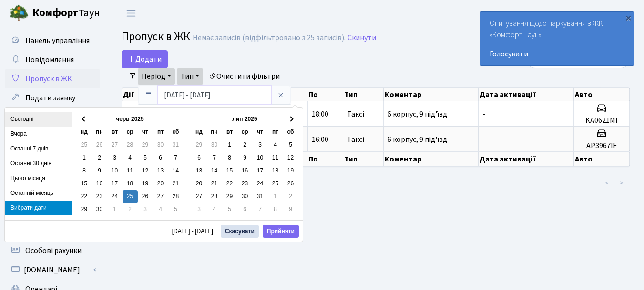 This screenshot has height=290, width=644. What do you see at coordinates (55, 13) in the screenshot?
I see `b: Комфорт` at bounding box center [55, 13].